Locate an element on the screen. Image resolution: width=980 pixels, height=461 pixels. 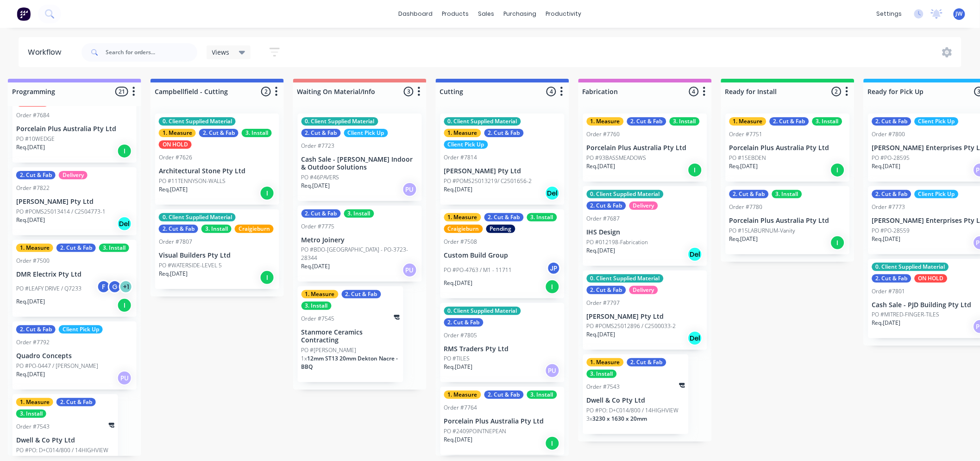
div: 1. Measure2. Cut & Fab3. InstallCraigieburnPendingOrder #7508Custom Build GroupPO #PO-4763 / M1 -... is located at coordinates (502, 254).